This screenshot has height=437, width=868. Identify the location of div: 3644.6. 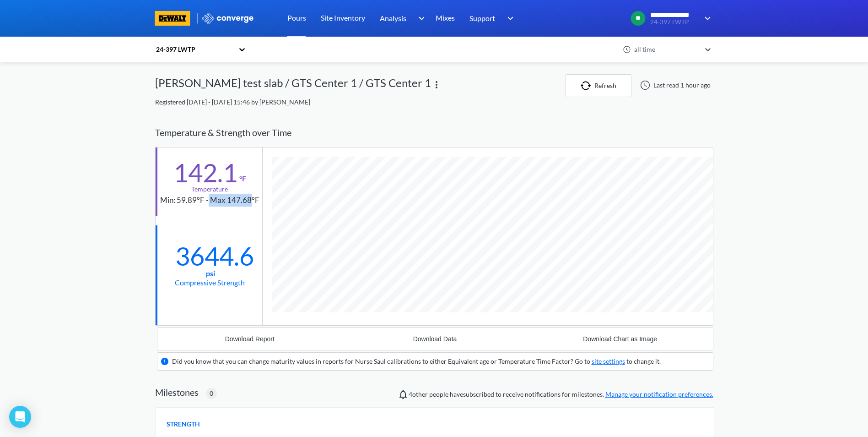
(210, 256).